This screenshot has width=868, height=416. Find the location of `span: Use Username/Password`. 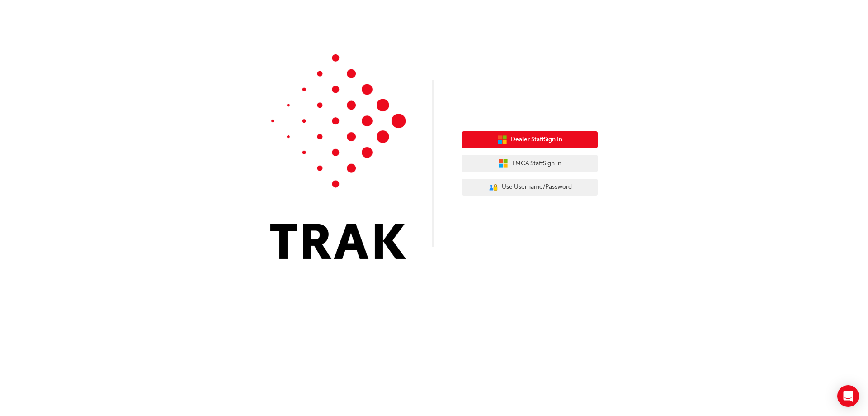

span: Use Username/Password is located at coordinates (537, 187).